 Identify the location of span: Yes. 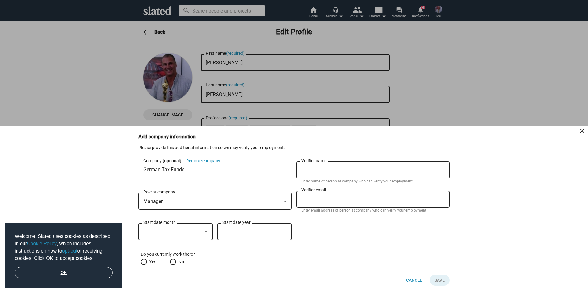
(152, 262).